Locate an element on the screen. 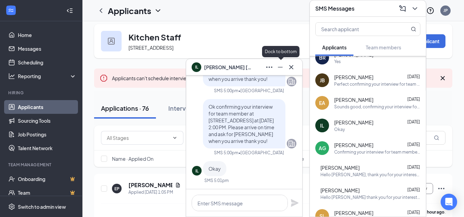  a: ChevronLeft is located at coordinates (101, 11).